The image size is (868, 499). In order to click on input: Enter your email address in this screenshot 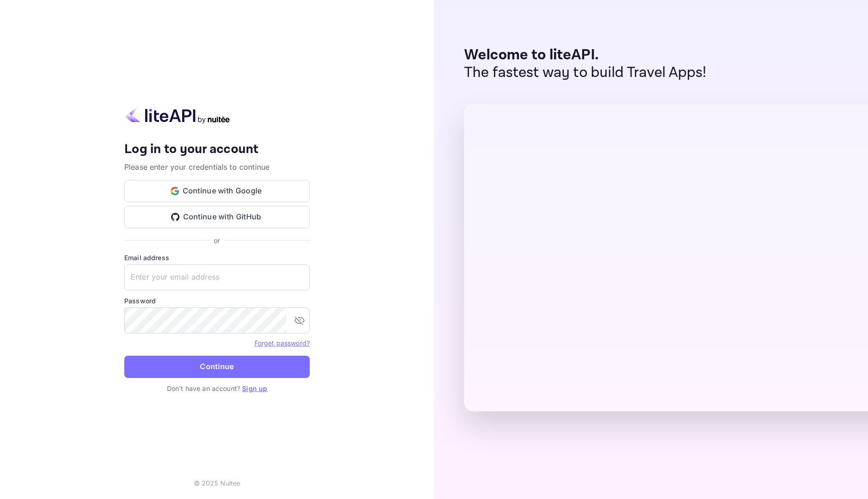, I will do `click(217, 277)`.